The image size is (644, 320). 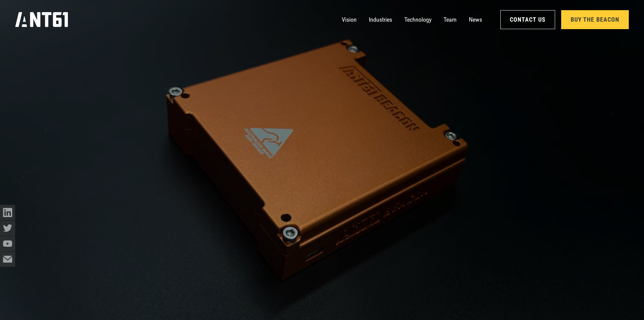 What do you see at coordinates (475, 20) in the screenshot?
I see `a: News` at bounding box center [475, 20].